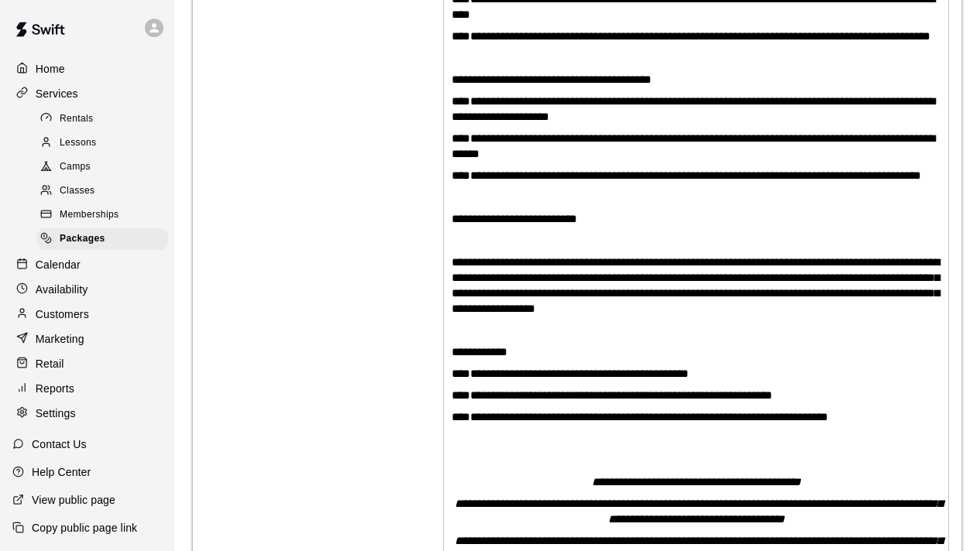 The height and width of the screenshot is (551, 980). I want to click on p: Help Center, so click(61, 472).